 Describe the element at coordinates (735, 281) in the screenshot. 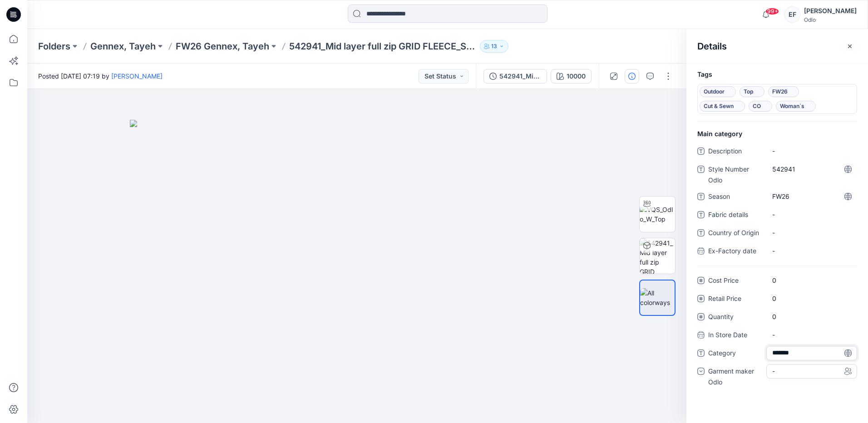

I see `span: Cost Price` at that location.